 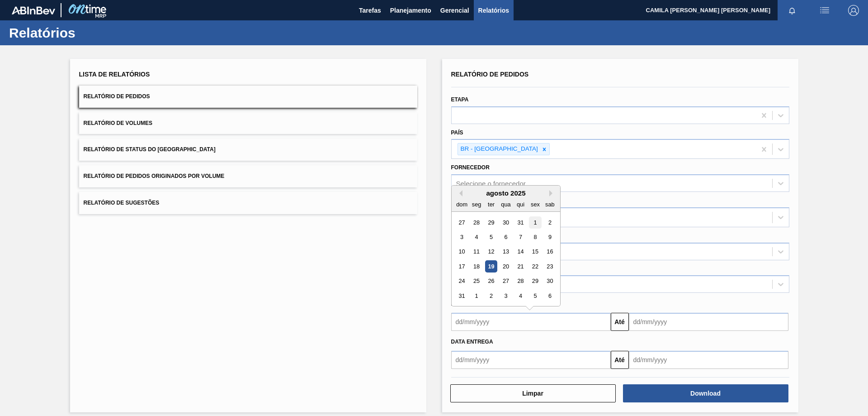 I want to click on button: Relatório de Pedidos, so click(x=248, y=96).